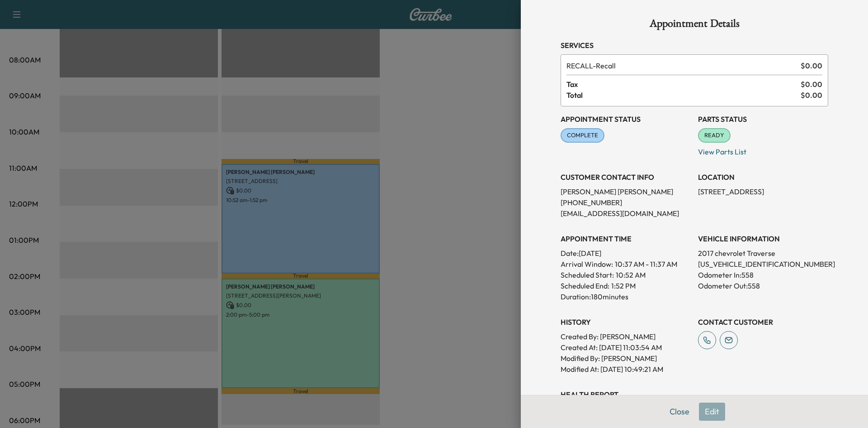 The height and width of the screenshot is (428, 868). I want to click on h3: CONTACT CUSTOMER, so click(763, 321).